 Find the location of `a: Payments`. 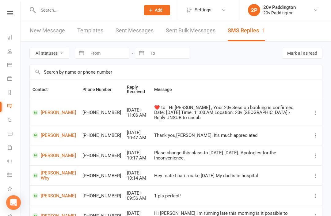

a: Payments is located at coordinates (14, 79).